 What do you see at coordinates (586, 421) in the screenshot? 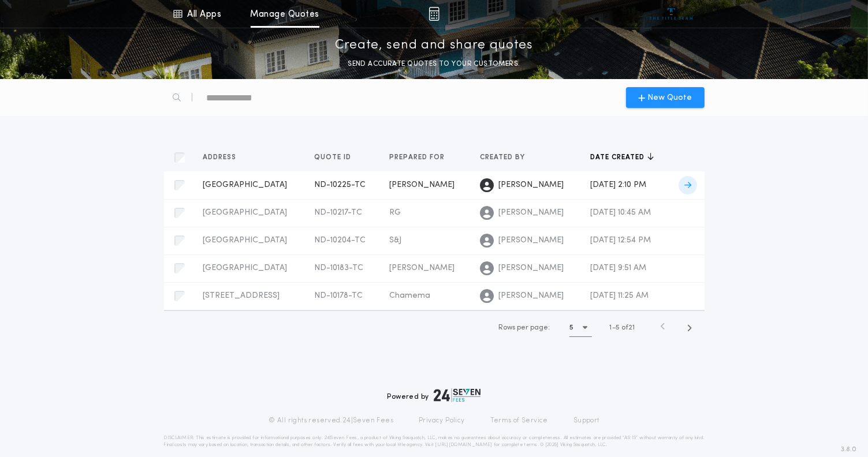
I see `a: Support` at bounding box center [586, 421].